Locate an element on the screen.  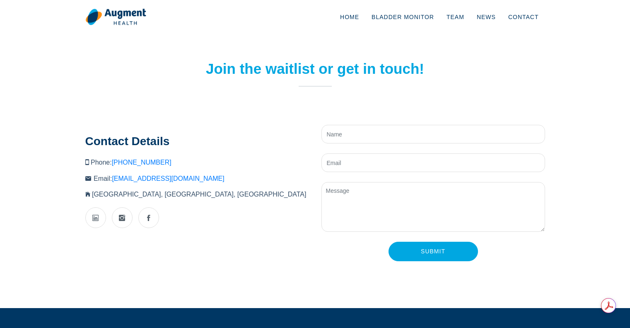
a: Bladder Monitor is located at coordinates (403, 17).